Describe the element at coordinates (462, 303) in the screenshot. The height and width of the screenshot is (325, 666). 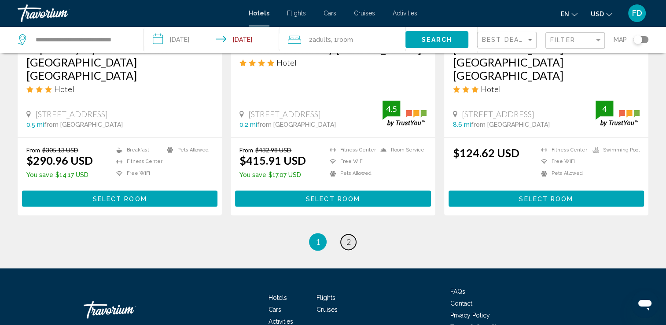
I see `a: Contact` at that location.